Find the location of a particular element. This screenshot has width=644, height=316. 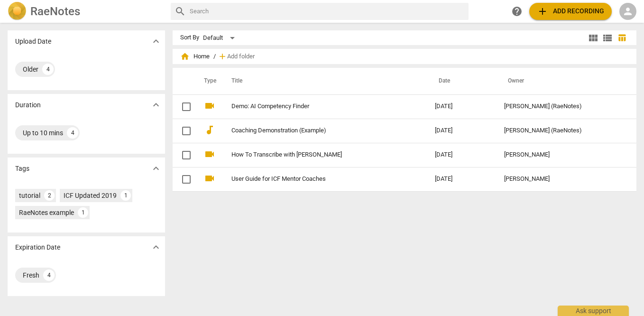

a: LogoRaeNotes is located at coordinates (85, 11).